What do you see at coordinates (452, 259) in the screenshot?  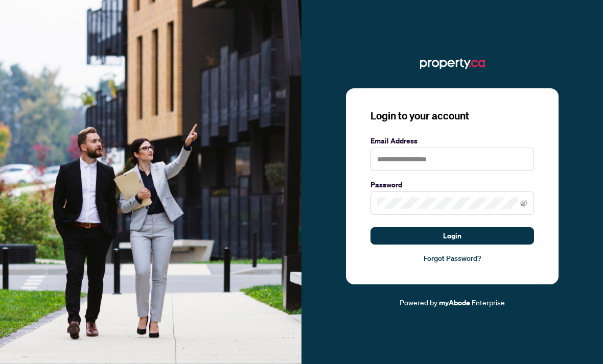 I see `a: Forgot Password?` at bounding box center [452, 259].